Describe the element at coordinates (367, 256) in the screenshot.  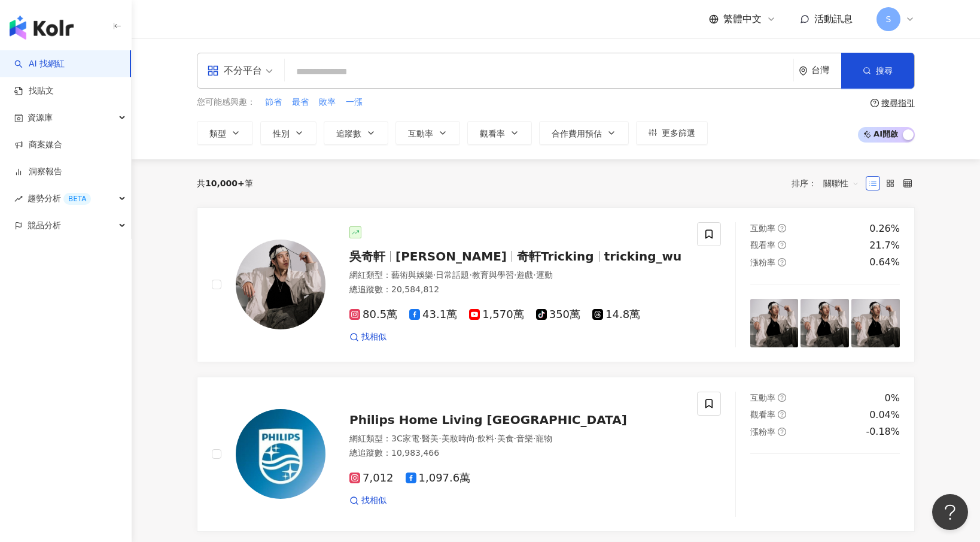
I see `span: 吳奇軒` at that location.